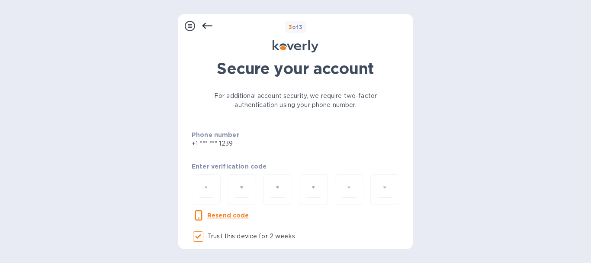 This screenshot has width=591, height=263. What do you see at coordinates (295, 68) in the screenshot?
I see `h1: Secure your account` at bounding box center [295, 68].